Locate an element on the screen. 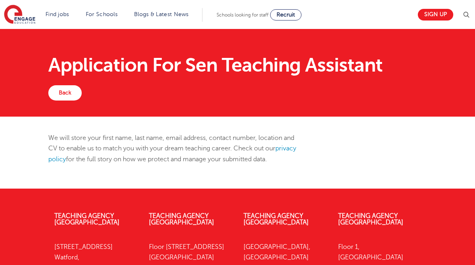 This screenshot has width=475, height=265. a: For Schools is located at coordinates (101, 14).